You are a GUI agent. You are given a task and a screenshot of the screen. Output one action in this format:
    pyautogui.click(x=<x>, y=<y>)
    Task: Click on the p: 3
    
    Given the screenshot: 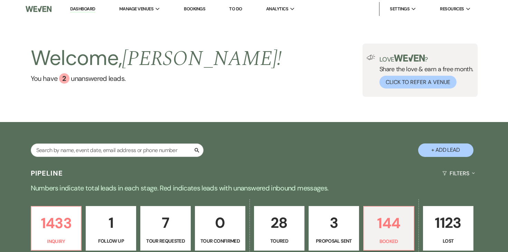 What is the action you would take?
    pyautogui.click(x=334, y=222)
    